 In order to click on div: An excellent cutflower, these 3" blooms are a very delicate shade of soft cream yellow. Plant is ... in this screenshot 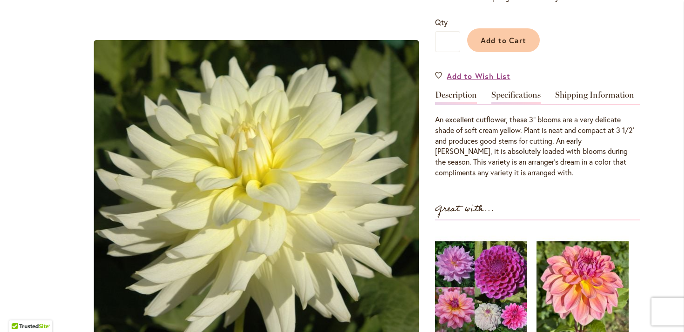, I will do `click(537, 146)`.